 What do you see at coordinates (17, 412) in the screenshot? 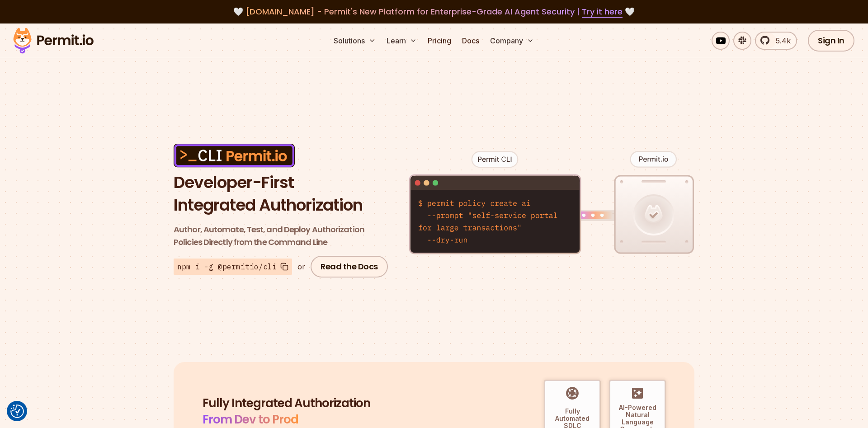
I see `button: Consent Preferences` at bounding box center [17, 412].